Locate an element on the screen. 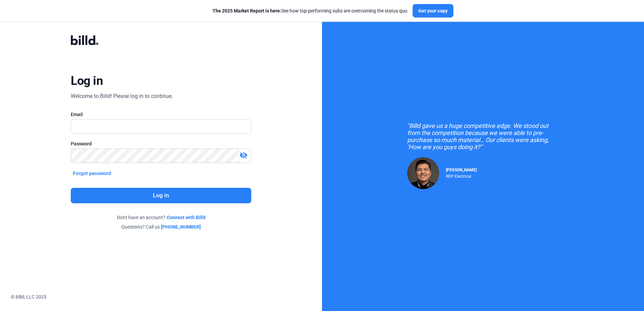 This screenshot has height=311, width=644. div: See how top-performing subs are overcoming the status quo. is located at coordinates (311, 11).